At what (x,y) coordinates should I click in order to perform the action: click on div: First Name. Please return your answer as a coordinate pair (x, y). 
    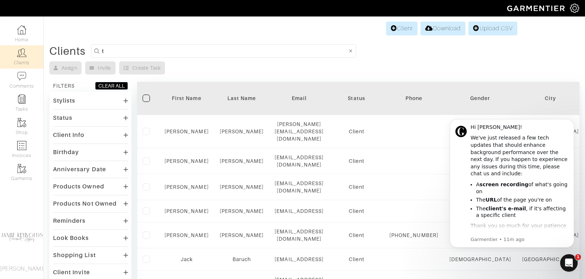
    Looking at the image, I should click on (186, 98).